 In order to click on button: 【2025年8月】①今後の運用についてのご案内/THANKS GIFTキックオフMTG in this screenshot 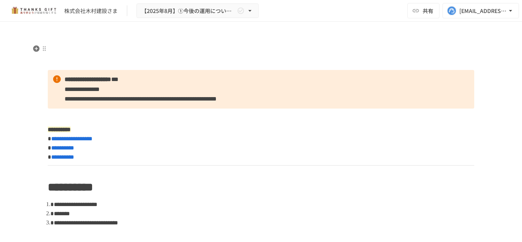, I will do `click(198, 11)`.